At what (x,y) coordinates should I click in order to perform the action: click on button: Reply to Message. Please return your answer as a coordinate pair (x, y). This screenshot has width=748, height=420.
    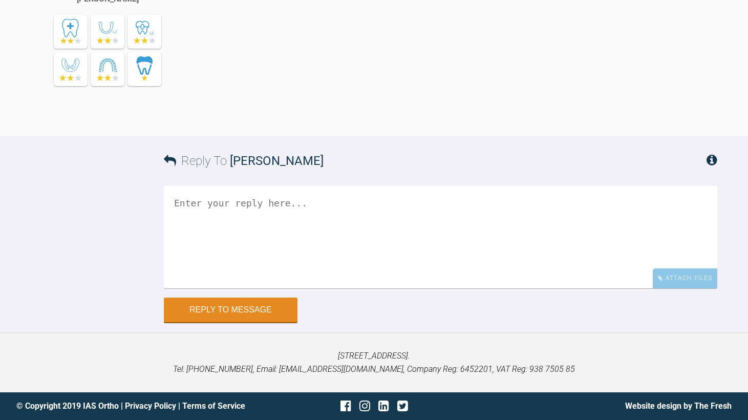
    Looking at the image, I should click on (230, 310).